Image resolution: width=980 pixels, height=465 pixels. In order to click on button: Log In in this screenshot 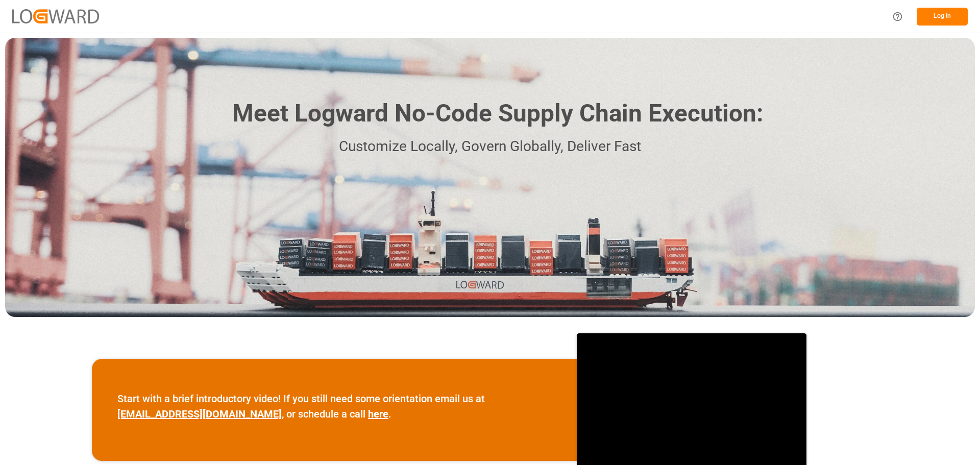, I will do `click(942, 17)`.